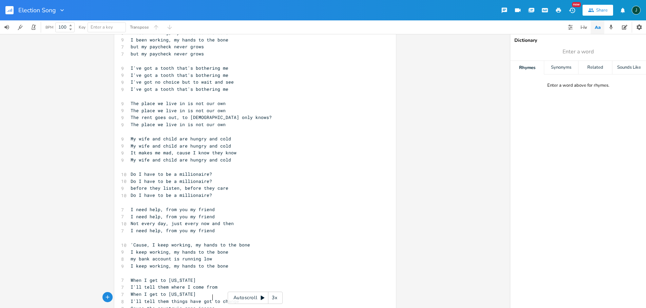 This screenshot has width=646, height=308. I want to click on div: Dictionary, so click(579, 40).